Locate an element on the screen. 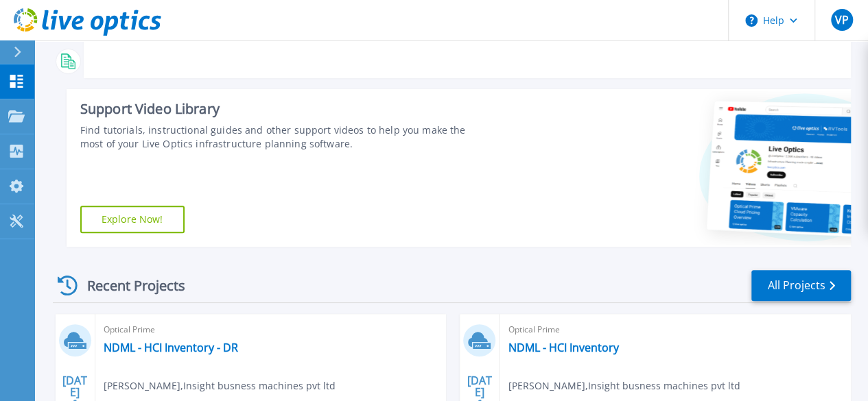  span: VP is located at coordinates (841, 20).